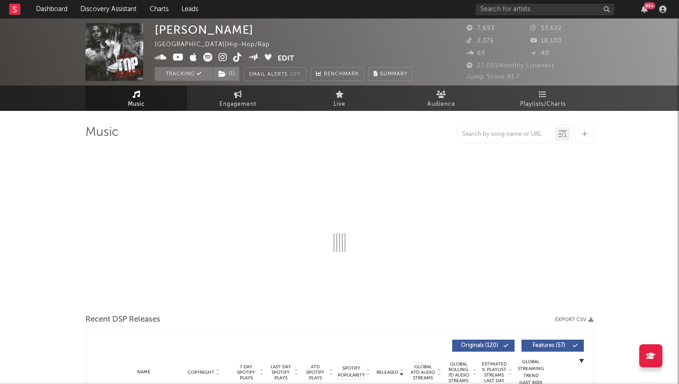  Describe the element at coordinates (540, 53) in the screenshot. I see `span: 40` at that location.